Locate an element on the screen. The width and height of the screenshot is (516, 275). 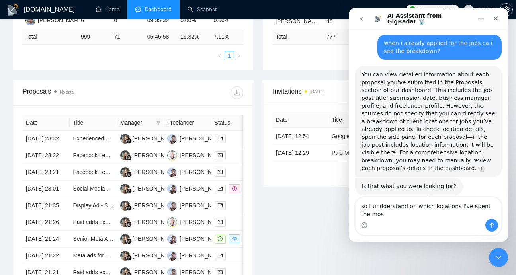
li: Previous Page is located at coordinates (220, 56).